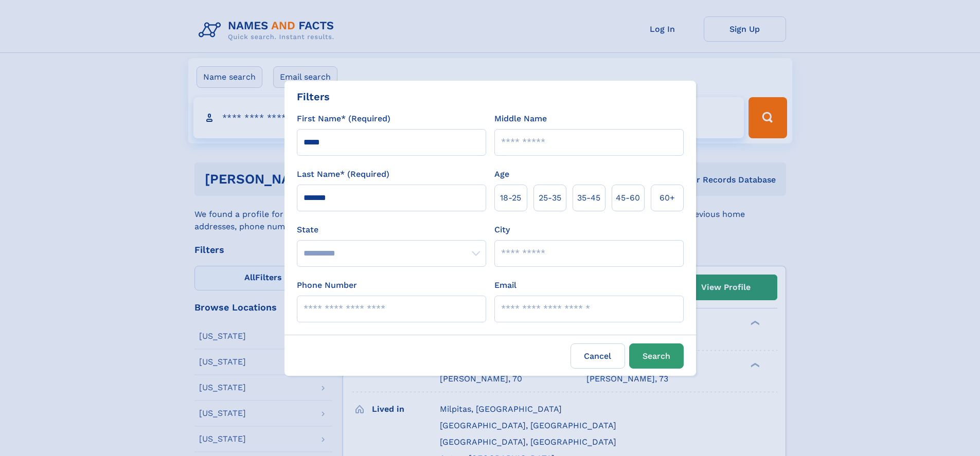 The image size is (980, 456). I want to click on label: Cancel, so click(598, 356).